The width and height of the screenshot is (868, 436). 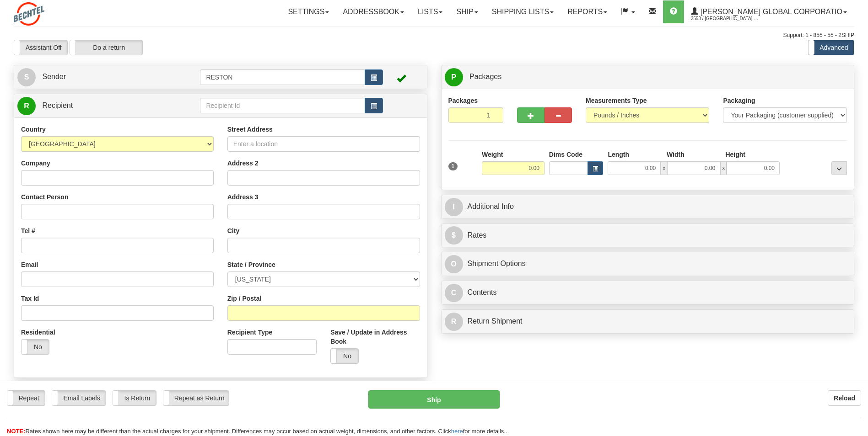 What do you see at coordinates (485, 76) in the screenshot?
I see `span: Packages` at bounding box center [485, 76].